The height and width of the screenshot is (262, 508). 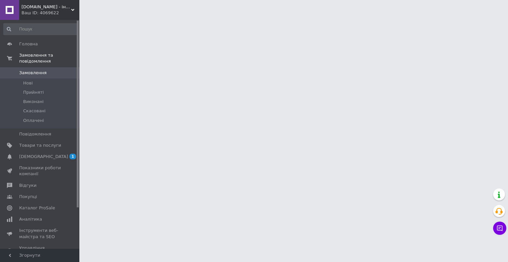 I want to click on span: Управління сайтом, so click(x=40, y=251).